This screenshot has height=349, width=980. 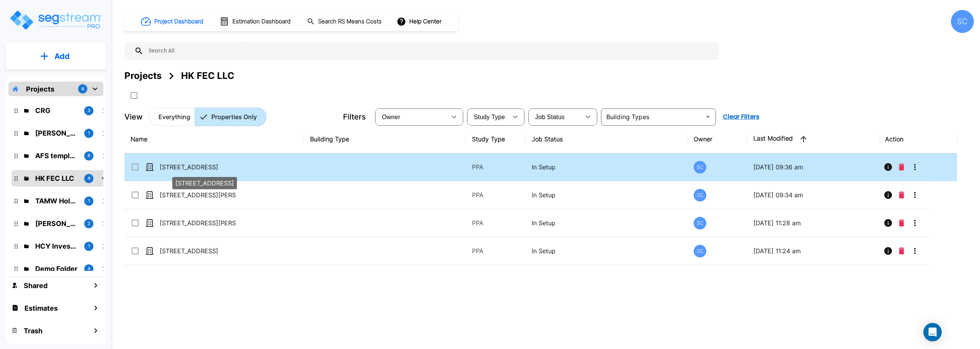 I want to click on p: 8, so click(x=83, y=89).